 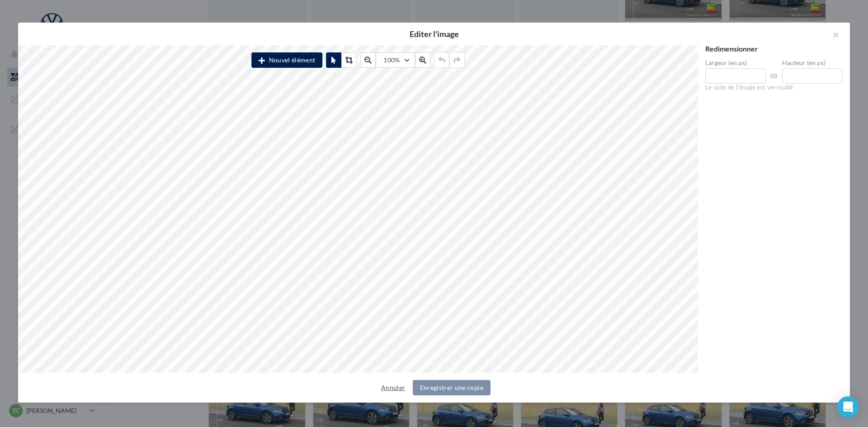 I want to click on h2: Editer l'image, so click(x=434, y=34).